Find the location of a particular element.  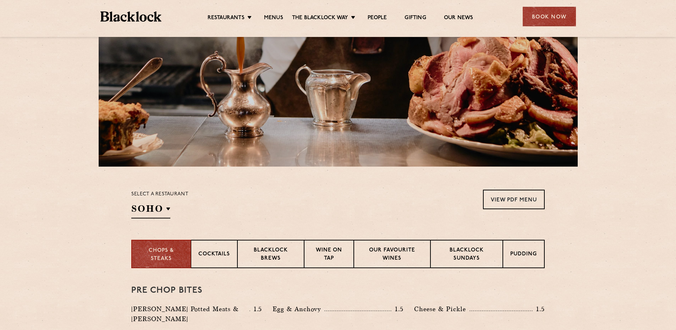

a: View PDF Menu is located at coordinates (514, 199).